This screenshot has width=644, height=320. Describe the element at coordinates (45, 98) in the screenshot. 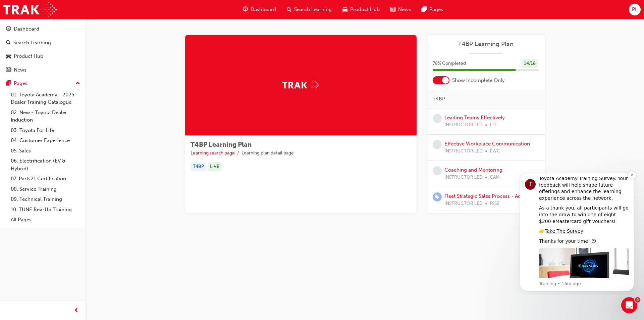

I see `a: 01. Toyota Academy - 2025 Dealer Training Catalogue` at that location.